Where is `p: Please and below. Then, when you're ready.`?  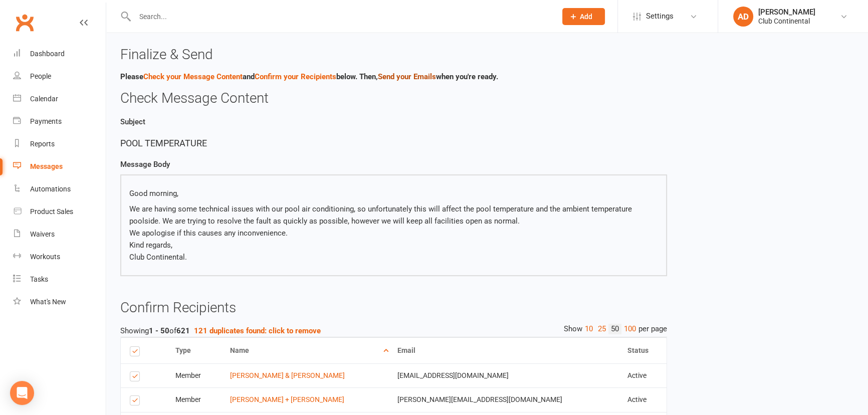
p: Please and below. Then, when you're ready. is located at coordinates (393, 77).